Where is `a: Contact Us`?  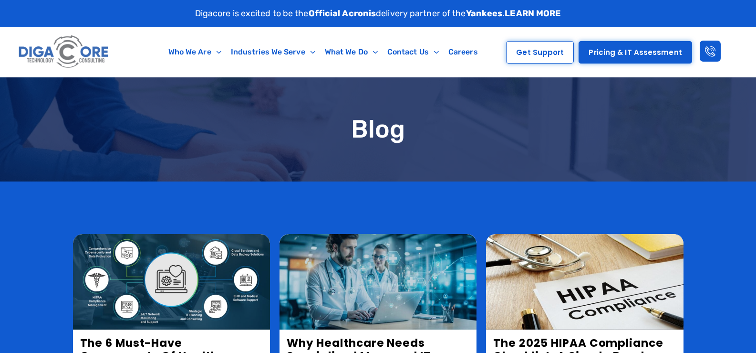
a: Contact Us is located at coordinates (413, 52).